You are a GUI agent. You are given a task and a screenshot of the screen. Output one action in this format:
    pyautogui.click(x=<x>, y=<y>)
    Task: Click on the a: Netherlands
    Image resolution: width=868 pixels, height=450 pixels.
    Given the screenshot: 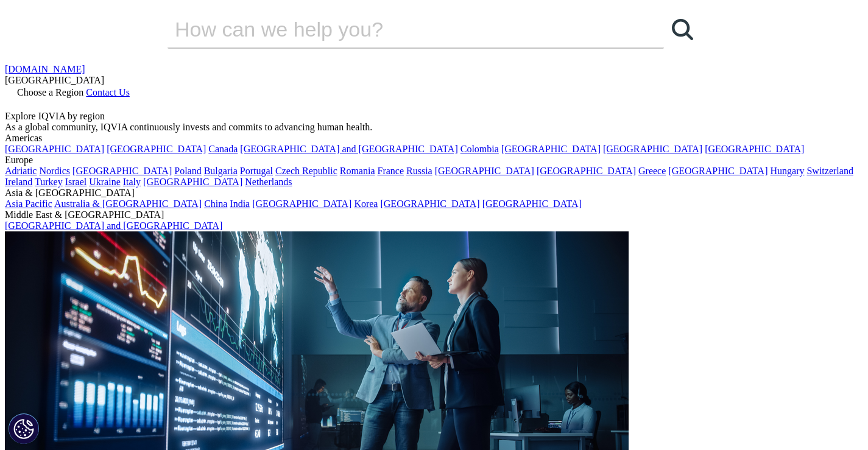 What is the action you would take?
    pyautogui.click(x=268, y=182)
    